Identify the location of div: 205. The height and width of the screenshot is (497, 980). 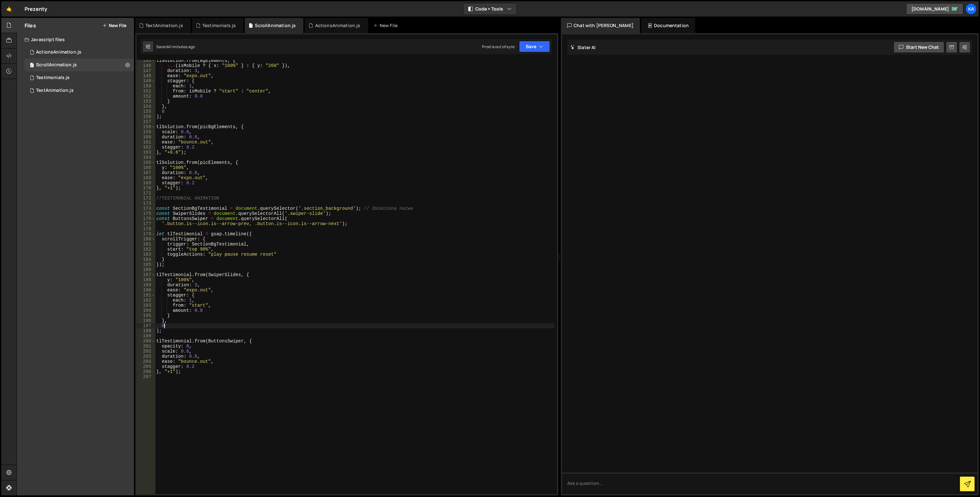
(146, 366).